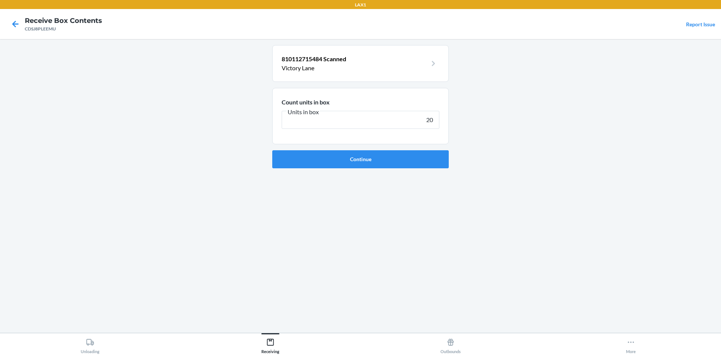 The width and height of the screenshot is (721, 355). Describe the element at coordinates (701, 24) in the screenshot. I see `a: Report Issue` at that location.